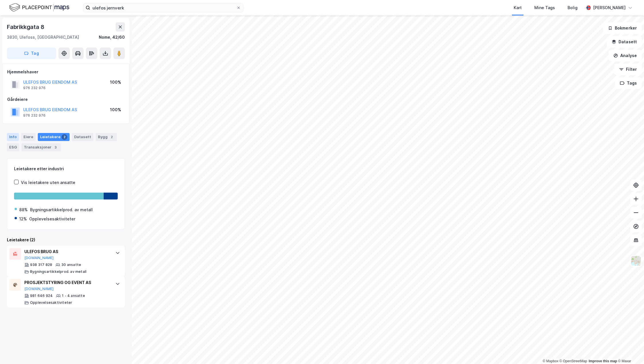 The width and height of the screenshot is (644, 364). What do you see at coordinates (630, 351) in the screenshot?
I see `div: Kontrollprogram for chat` at bounding box center [630, 351].